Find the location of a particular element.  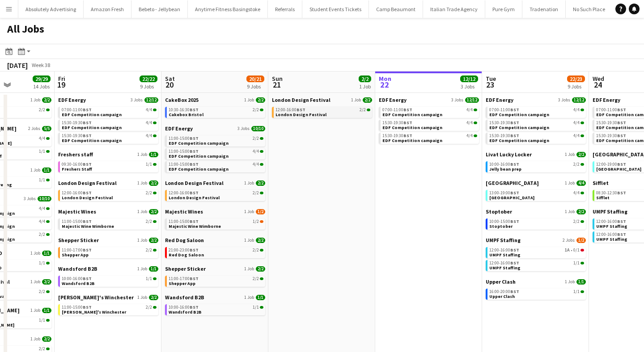

span: Sifflet is located at coordinates (603, 197).